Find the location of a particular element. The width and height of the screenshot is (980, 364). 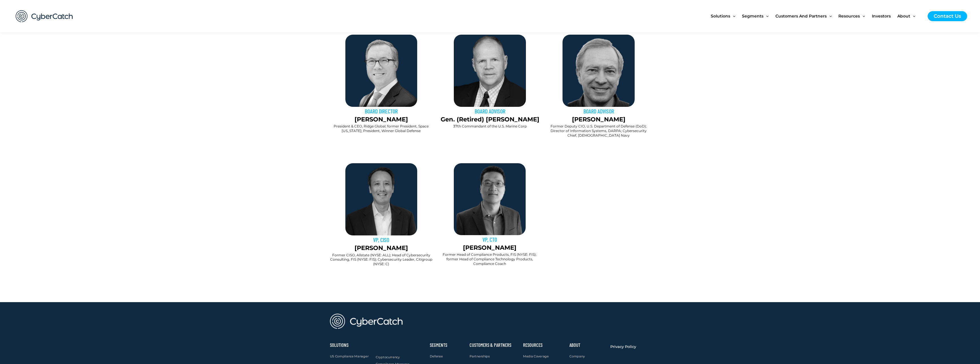

nav: Site Navigation: New Main Menu is located at coordinates (816, 16).